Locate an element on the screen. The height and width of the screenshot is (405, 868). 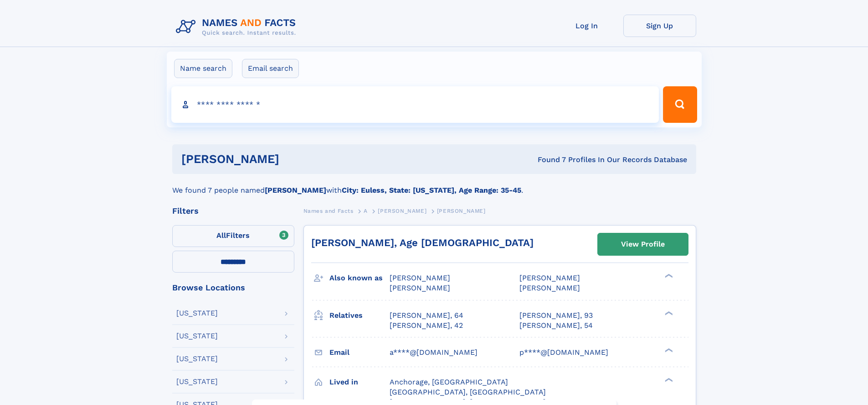
a: A is located at coordinates (365, 210).